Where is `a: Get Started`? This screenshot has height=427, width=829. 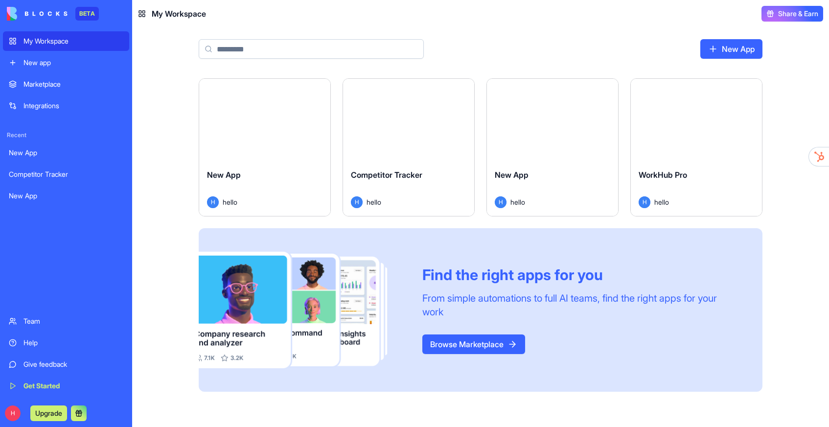 a: Get Started is located at coordinates (66, 386).